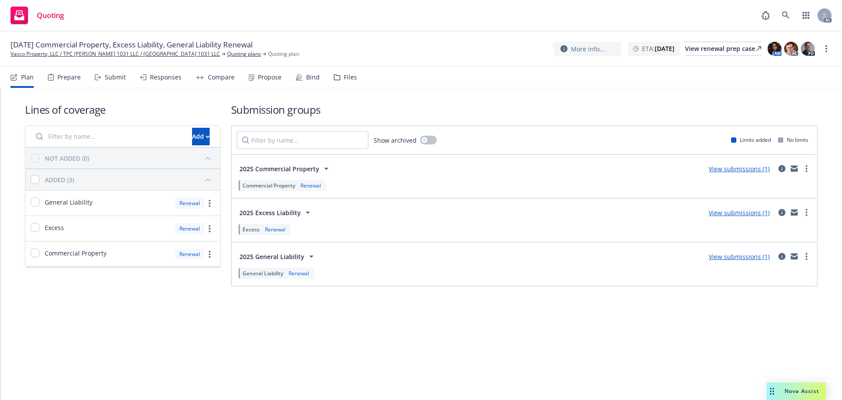 The image size is (842, 400). What do you see at coordinates (69, 77) in the screenshot?
I see `div: Prepare` at bounding box center [69, 77].